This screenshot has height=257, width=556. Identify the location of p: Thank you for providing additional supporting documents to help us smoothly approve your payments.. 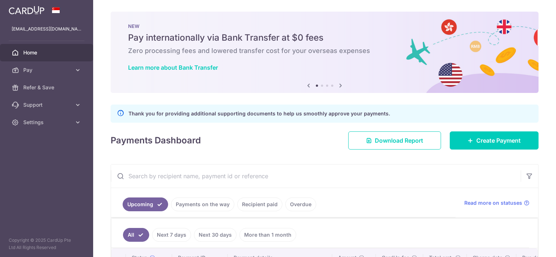
(259, 114).